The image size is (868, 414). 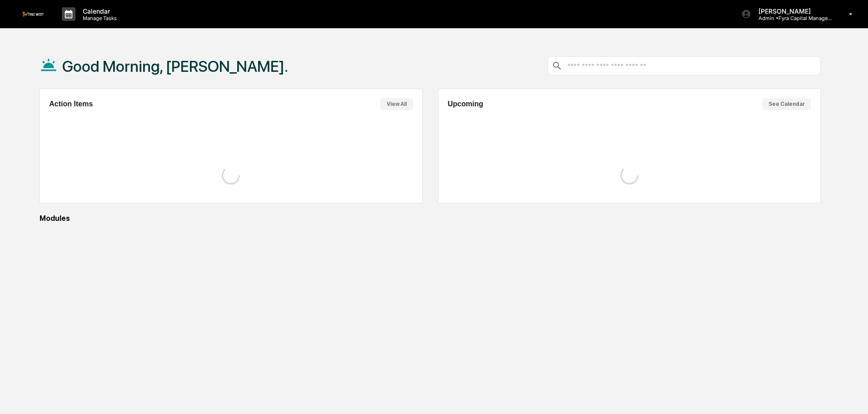 What do you see at coordinates (786, 104) in the screenshot?
I see `button: See Calendar` at bounding box center [786, 104].